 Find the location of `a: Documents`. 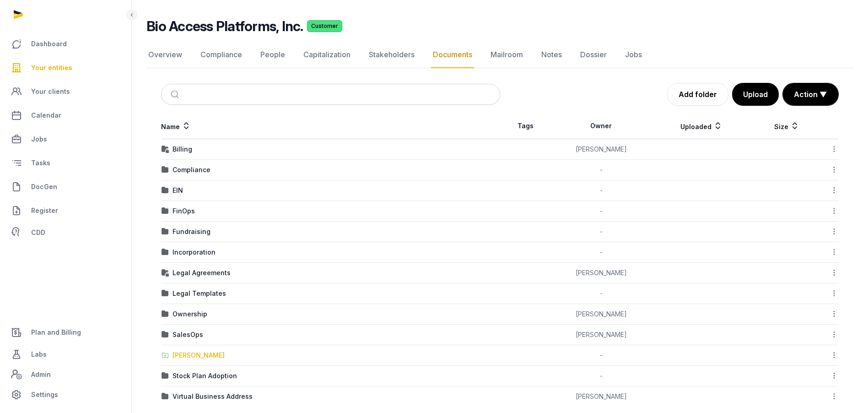

a: Documents is located at coordinates (453, 55).